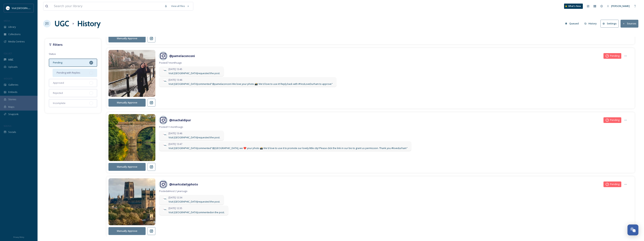  What do you see at coordinates (11, 59) in the screenshot?
I see `span: UGC` at bounding box center [11, 59].